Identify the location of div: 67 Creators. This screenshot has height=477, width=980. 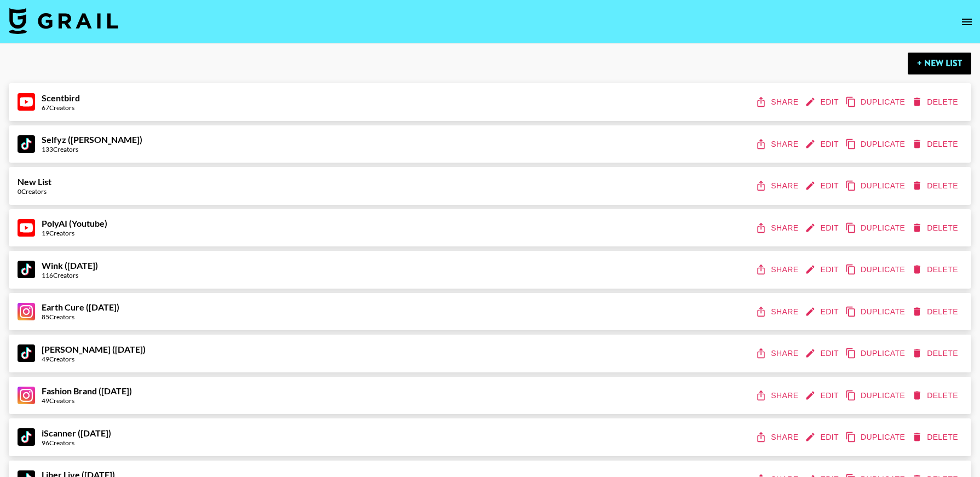
(61, 107).